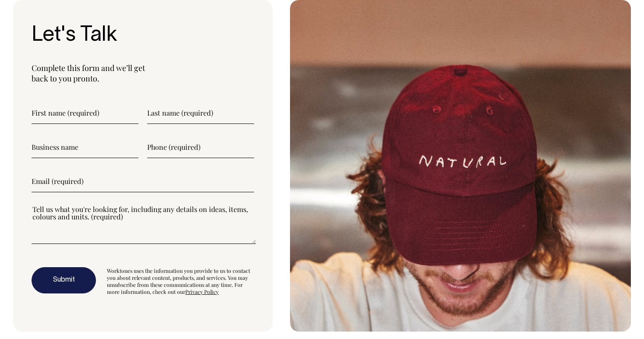 This screenshot has height=339, width=644. I want to click on input: Email (required), so click(143, 181).